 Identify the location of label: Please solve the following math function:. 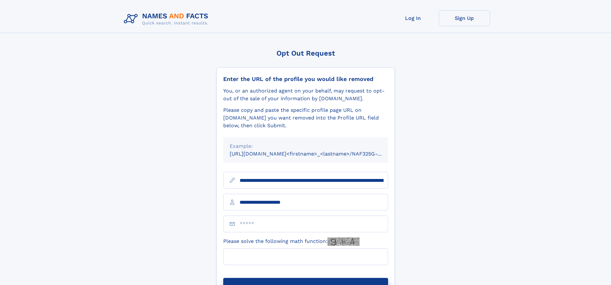
(291, 241).